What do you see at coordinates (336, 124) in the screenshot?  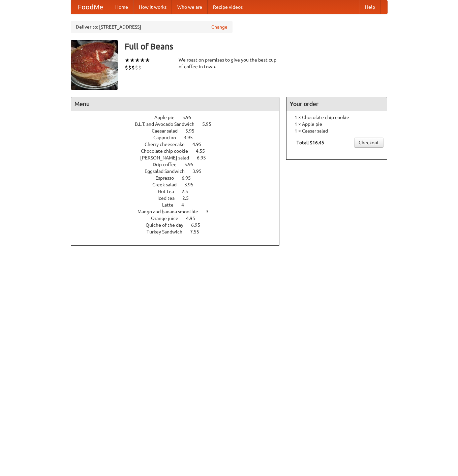 I see `li: 1 × Apple pie` at bounding box center [336, 124].